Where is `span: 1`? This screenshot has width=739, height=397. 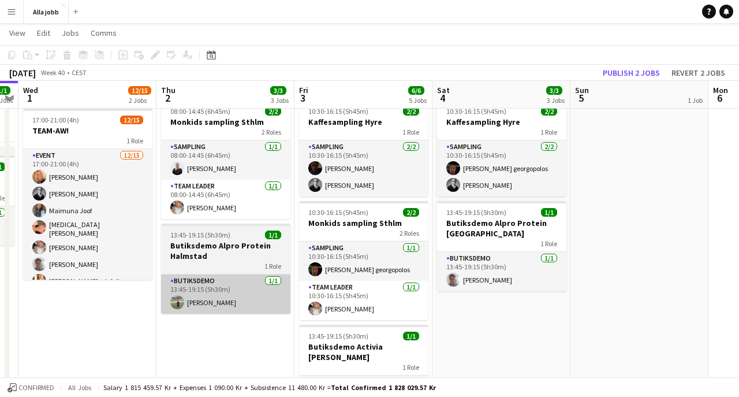
span: 1 is located at coordinates (29, 98).